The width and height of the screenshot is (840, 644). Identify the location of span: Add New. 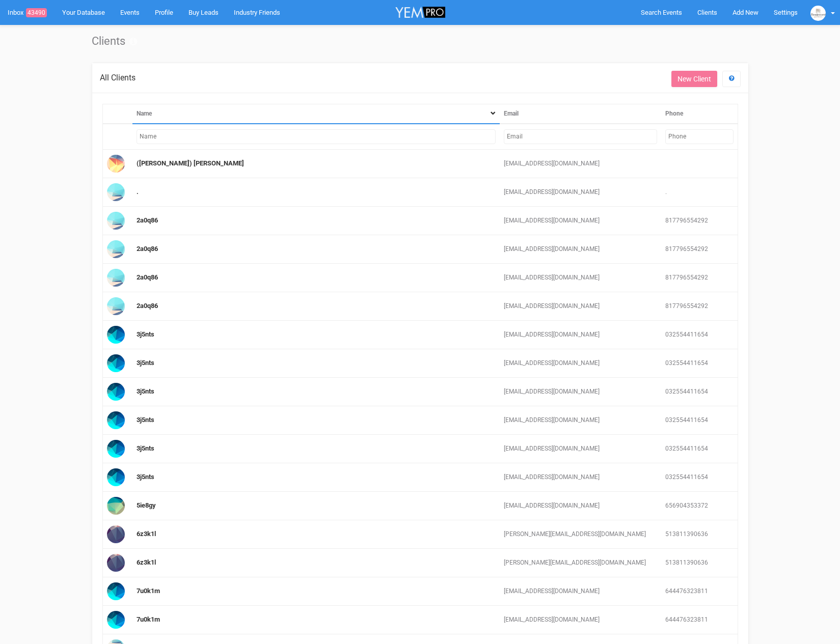
(745, 12).